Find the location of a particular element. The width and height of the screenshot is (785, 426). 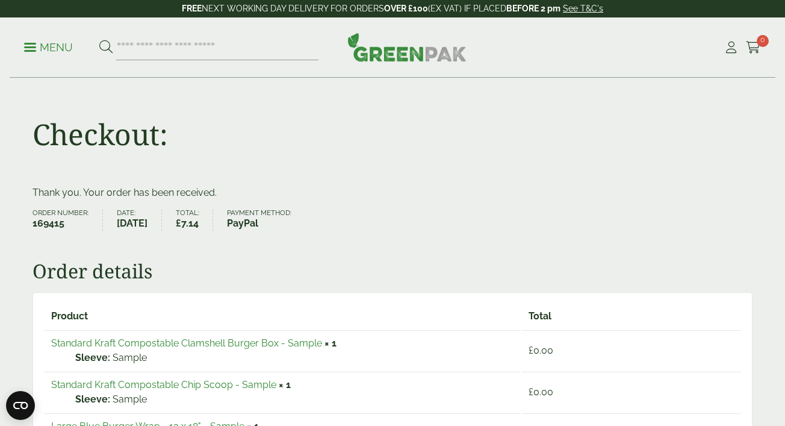

h1: Checkout: is located at coordinates (100, 134).